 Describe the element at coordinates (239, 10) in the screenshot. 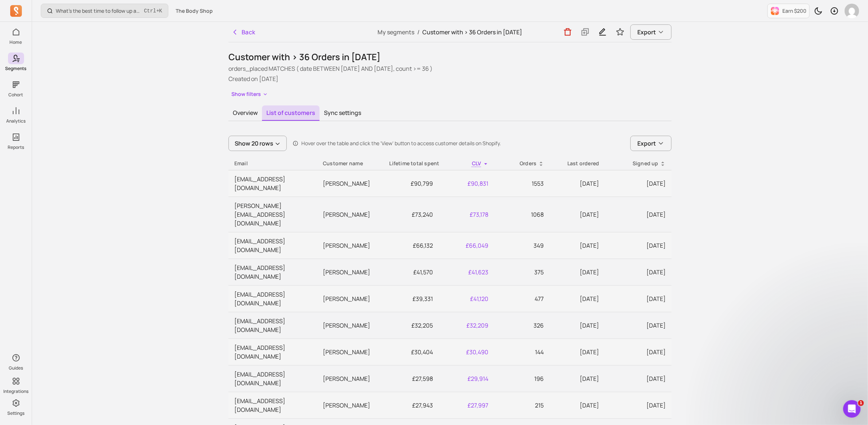

I see `div: Close` at that location.